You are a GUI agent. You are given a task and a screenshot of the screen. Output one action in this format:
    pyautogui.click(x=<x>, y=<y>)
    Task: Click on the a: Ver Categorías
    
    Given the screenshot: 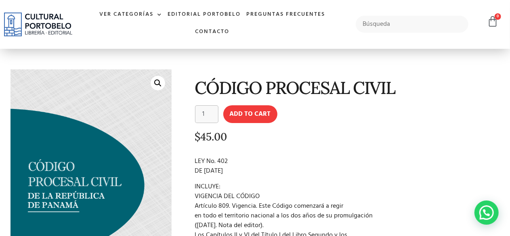 What is the action you would take?
    pyautogui.click(x=130, y=15)
    